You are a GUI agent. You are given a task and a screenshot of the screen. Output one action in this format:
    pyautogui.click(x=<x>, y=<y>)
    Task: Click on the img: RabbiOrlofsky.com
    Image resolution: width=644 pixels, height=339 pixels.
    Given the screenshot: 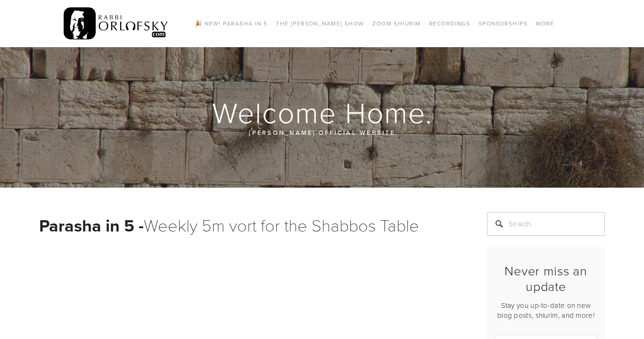 What is the action you would take?
    pyautogui.click(x=116, y=23)
    